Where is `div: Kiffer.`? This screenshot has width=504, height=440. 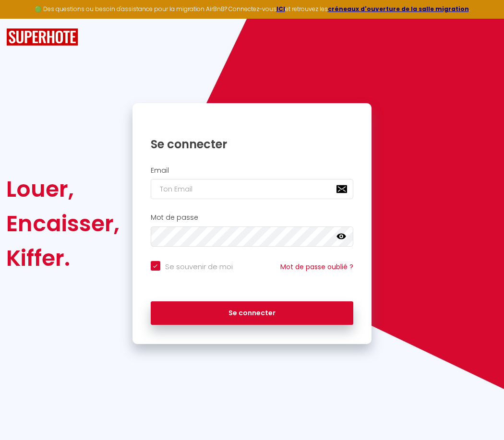 div: Kiffer. is located at coordinates (63, 258).